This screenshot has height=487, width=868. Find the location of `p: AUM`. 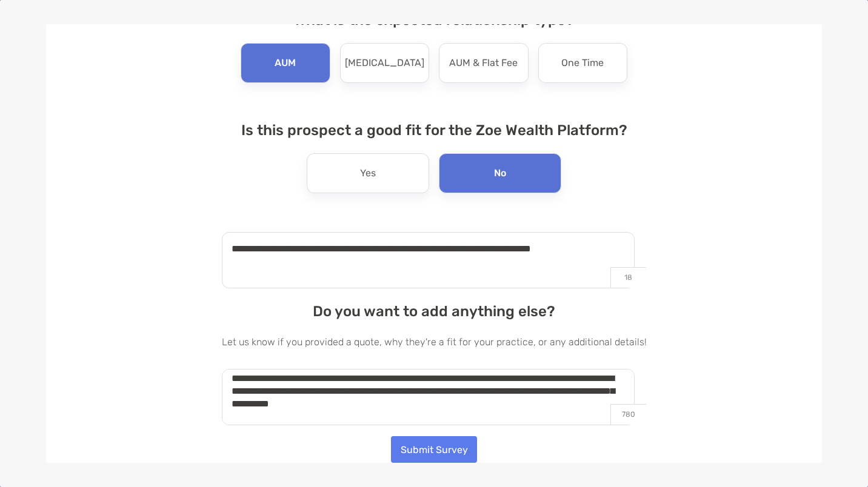

p: AUM is located at coordinates (285, 63).